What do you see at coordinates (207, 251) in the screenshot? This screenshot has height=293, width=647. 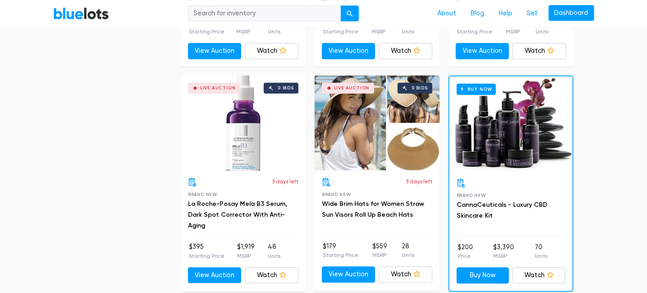 I see `li: $395` at bounding box center [207, 251].